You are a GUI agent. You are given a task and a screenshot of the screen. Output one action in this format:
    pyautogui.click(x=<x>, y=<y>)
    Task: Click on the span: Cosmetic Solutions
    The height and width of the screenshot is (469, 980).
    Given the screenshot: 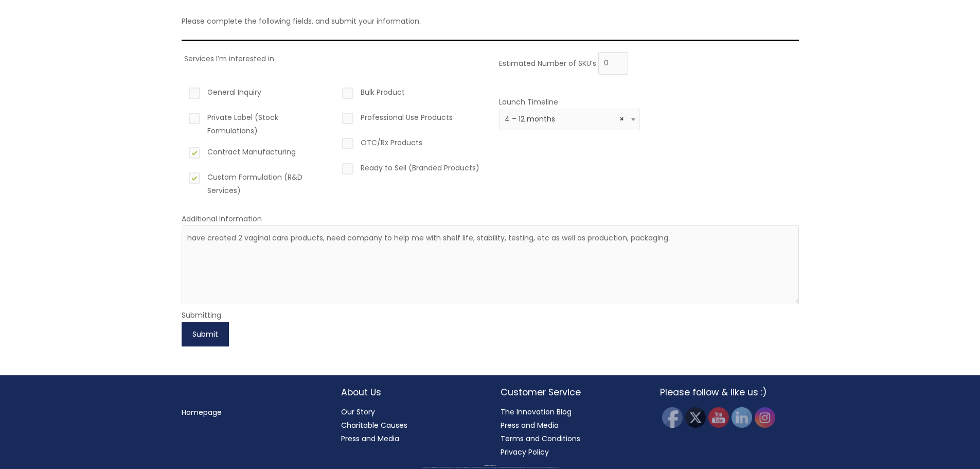 What is the action you would take?
    pyautogui.click(x=492, y=465)
    